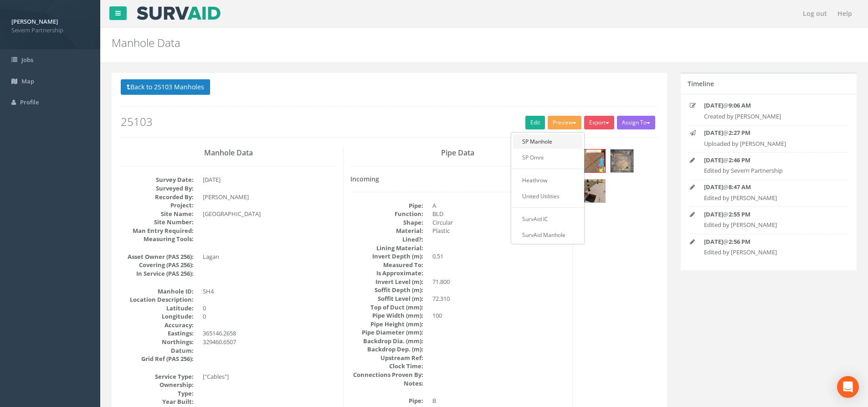 The height and width of the screenshot is (407, 868). I want to click on dt: Upstream Ref:, so click(387, 358).